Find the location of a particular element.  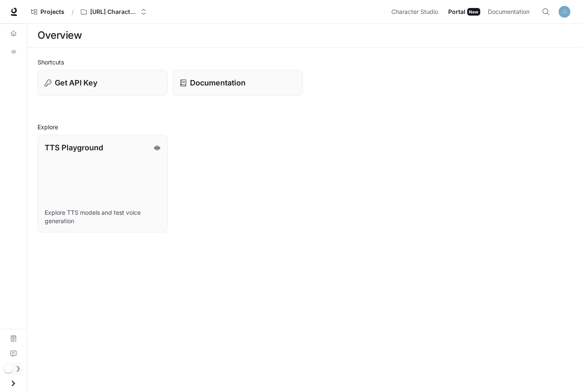

span: Character Studio is located at coordinates (414, 12).